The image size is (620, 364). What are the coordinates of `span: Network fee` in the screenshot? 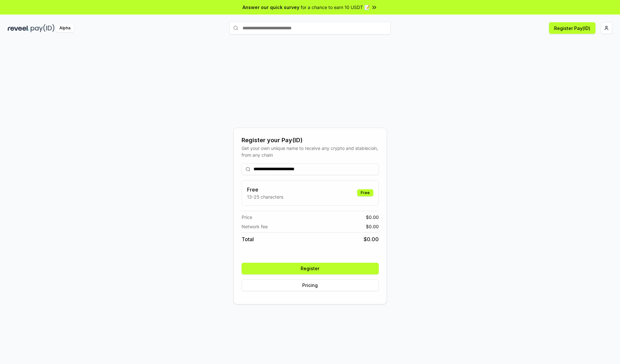 It's located at (255, 226).